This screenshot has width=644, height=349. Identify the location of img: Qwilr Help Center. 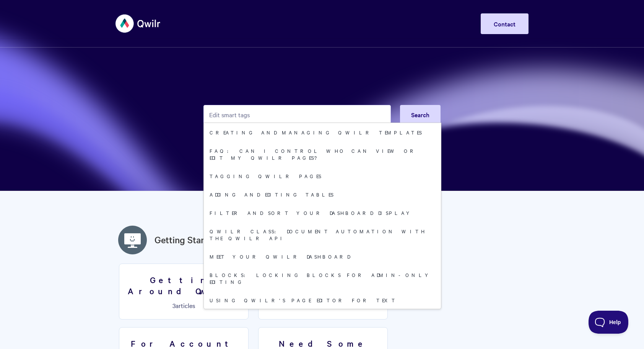
(138, 23).